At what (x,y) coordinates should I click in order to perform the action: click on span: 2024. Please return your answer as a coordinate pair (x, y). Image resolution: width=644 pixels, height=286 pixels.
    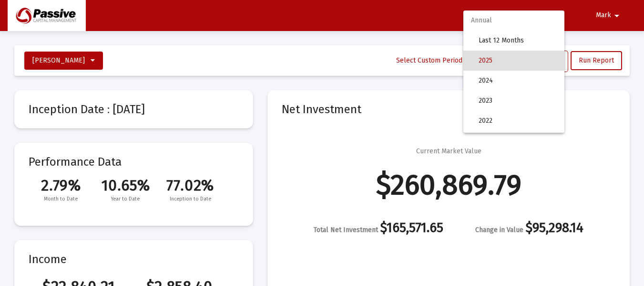
    Looking at the image, I should click on (518, 81).